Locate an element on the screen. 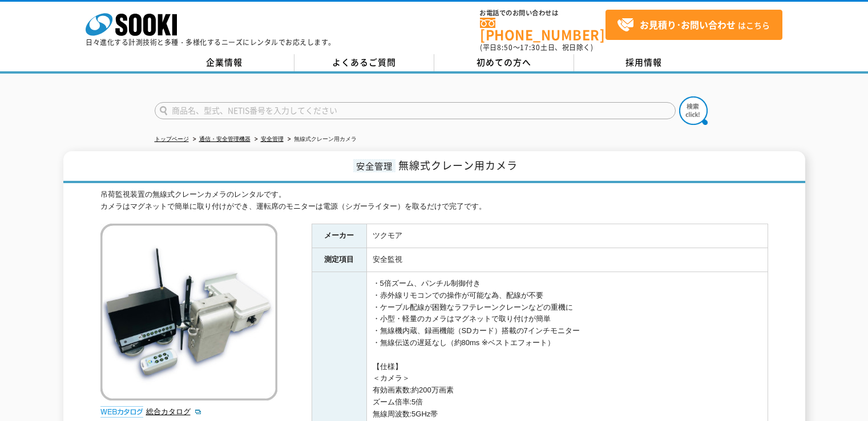 This screenshot has width=868, height=421. a: よくあるご質問 is located at coordinates (364, 63).